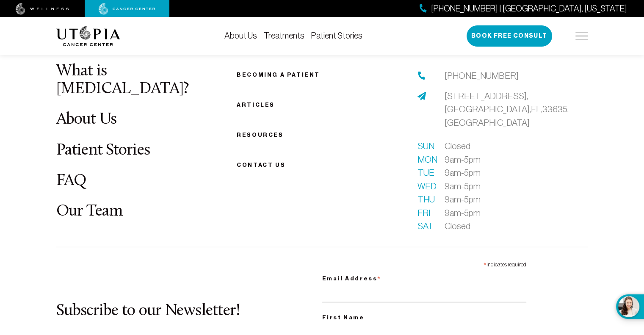 The height and width of the screenshot is (335, 644). I want to click on img: icon-hamburger, so click(582, 36).